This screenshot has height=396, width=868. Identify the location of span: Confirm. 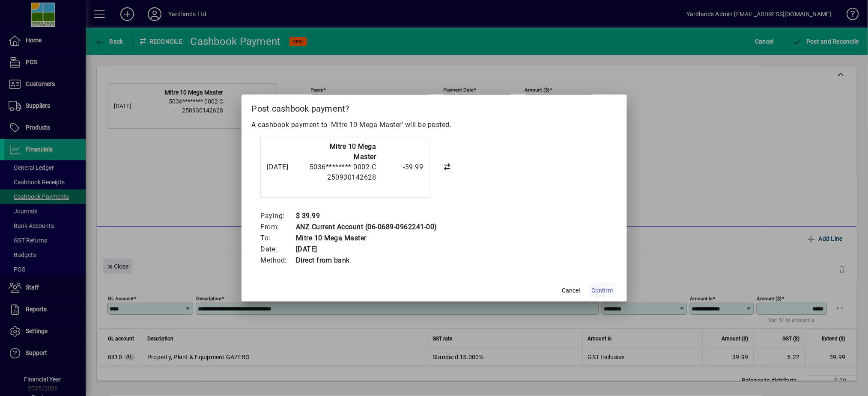
(603, 290).